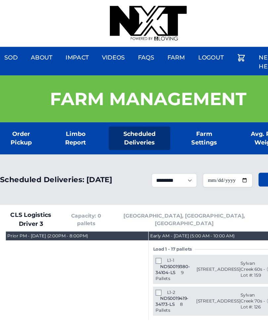 The image size is (268, 323). What do you see at coordinates (154, 235) in the screenshot?
I see `span: L1-1` at bounding box center [154, 235].